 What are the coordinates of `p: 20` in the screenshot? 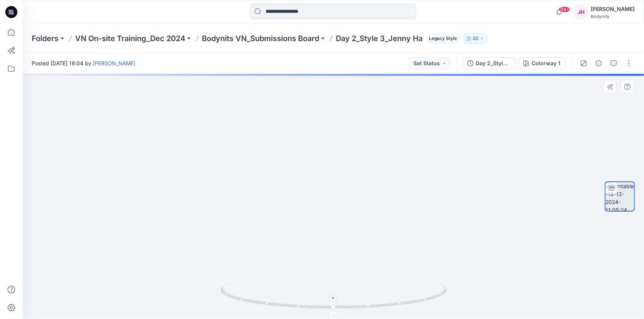 It's located at (475, 38).